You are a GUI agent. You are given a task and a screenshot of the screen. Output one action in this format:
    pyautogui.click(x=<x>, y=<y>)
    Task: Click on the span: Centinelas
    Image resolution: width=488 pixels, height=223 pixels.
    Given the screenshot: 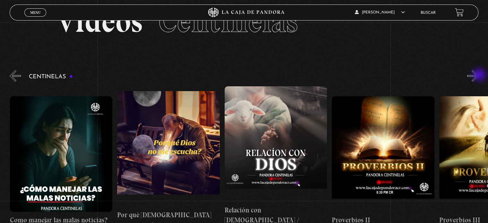 What is the action you would take?
    pyautogui.click(x=228, y=21)
    